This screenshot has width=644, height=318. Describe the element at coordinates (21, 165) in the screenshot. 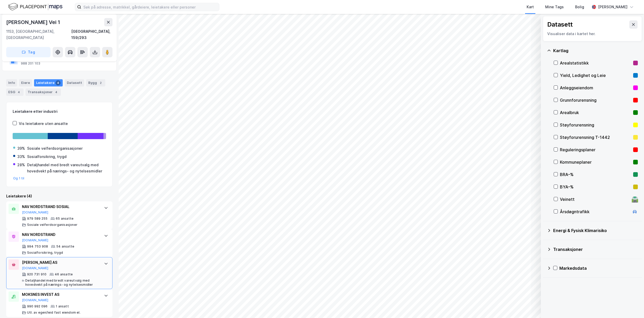

I see `div: 28%` at that location.